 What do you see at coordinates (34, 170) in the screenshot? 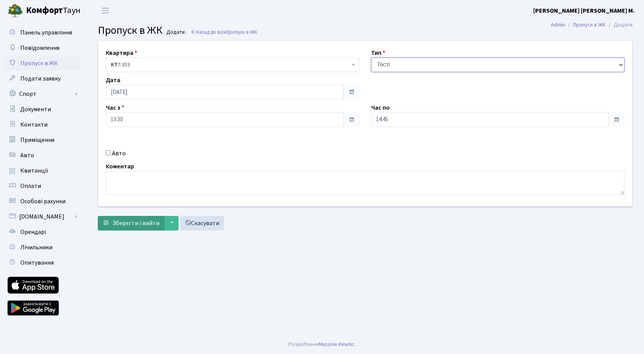
I see `span: Квитанції` at bounding box center [34, 170].